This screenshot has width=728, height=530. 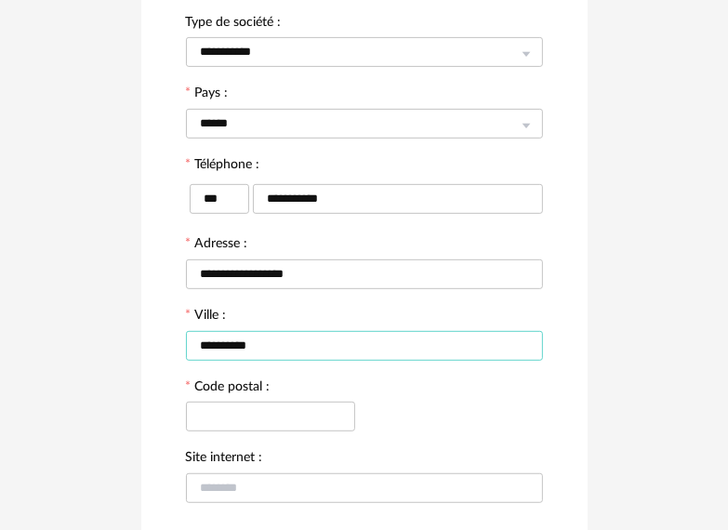 What do you see at coordinates (207, 95) in the screenshot?
I see `label: Pays :` at bounding box center [207, 95].